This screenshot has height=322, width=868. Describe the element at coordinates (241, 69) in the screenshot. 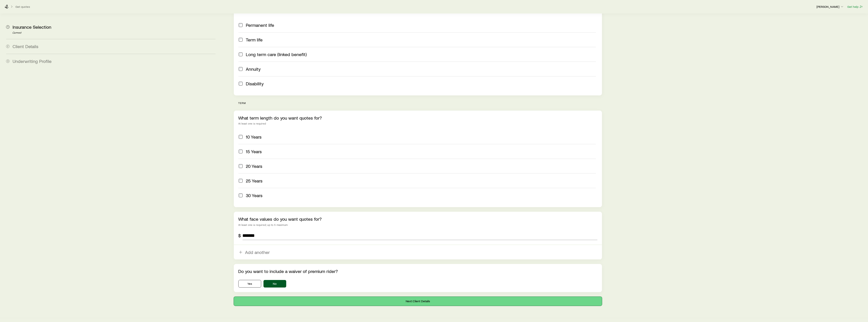

I see `input: Annuity` at that location.